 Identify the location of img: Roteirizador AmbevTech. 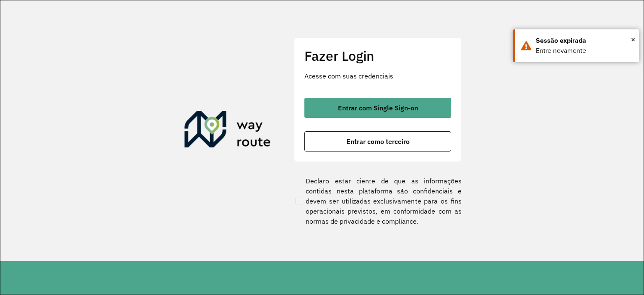
(228, 131).